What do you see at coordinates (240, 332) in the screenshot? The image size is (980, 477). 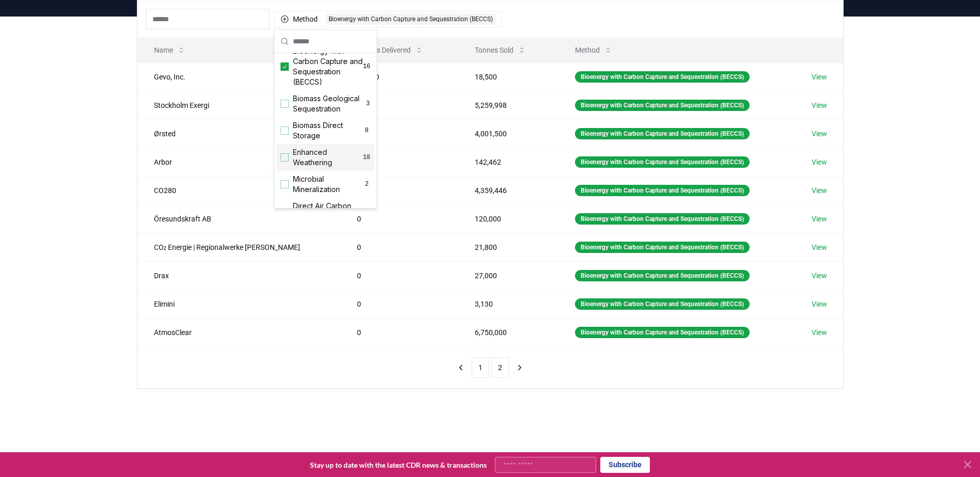 I see `td: AtmosClear` at bounding box center [240, 332].